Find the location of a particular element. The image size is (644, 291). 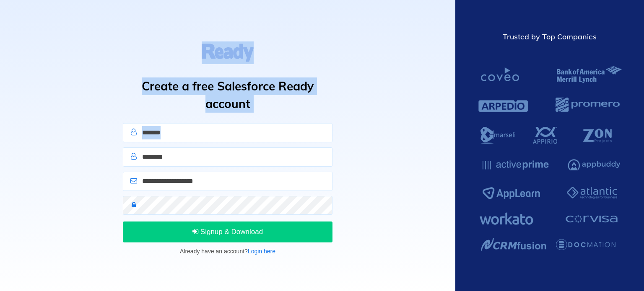

img: Salesforce Ready Customers is located at coordinates (550, 158).